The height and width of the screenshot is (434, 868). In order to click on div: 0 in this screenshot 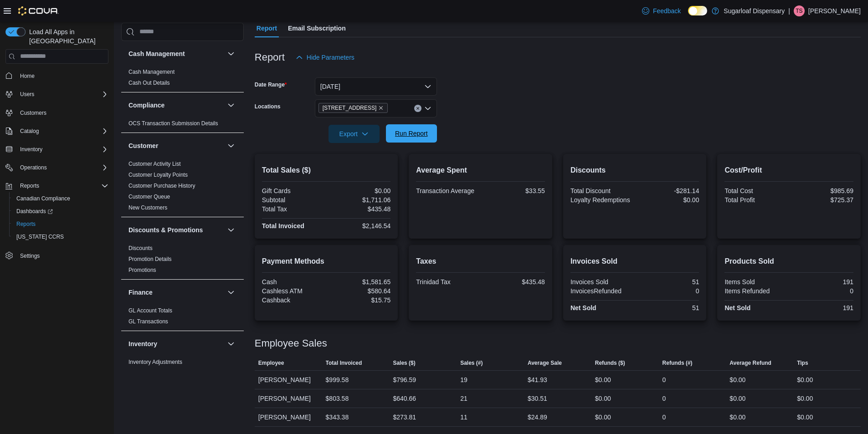, I will do `click(667, 291)`.